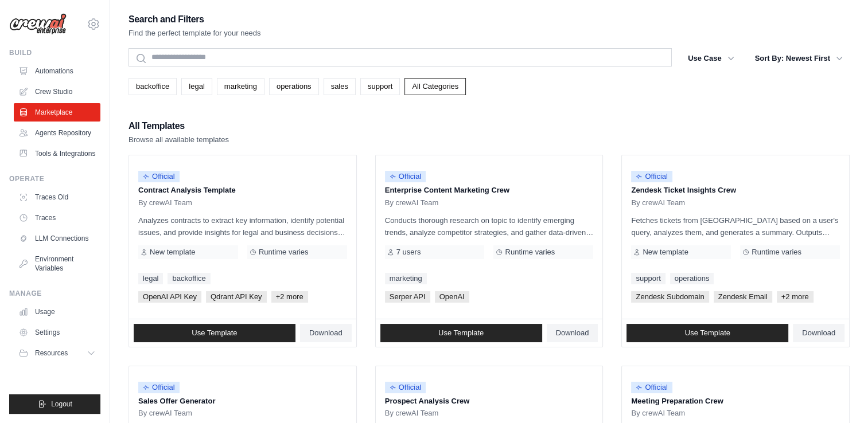 The width and height of the screenshot is (868, 423). Describe the element at coordinates (409, 252) in the screenshot. I see `span: 7 users` at that location.